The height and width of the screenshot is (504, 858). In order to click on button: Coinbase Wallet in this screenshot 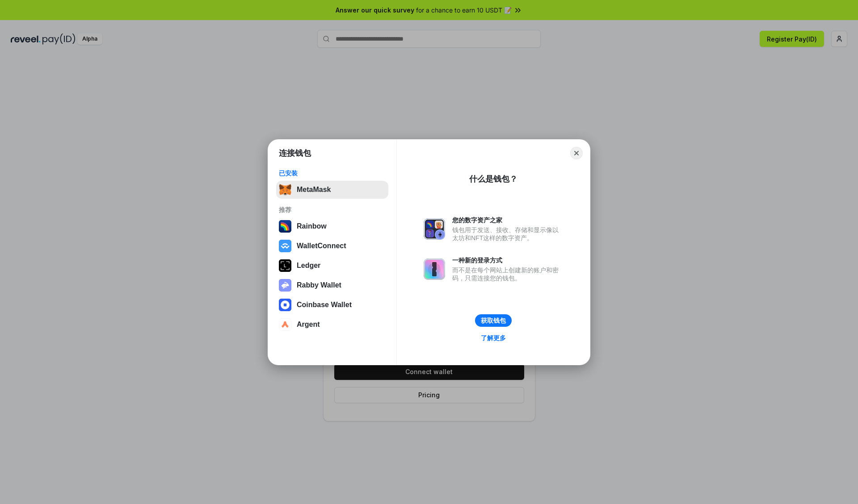, I will do `click(332, 305)`.